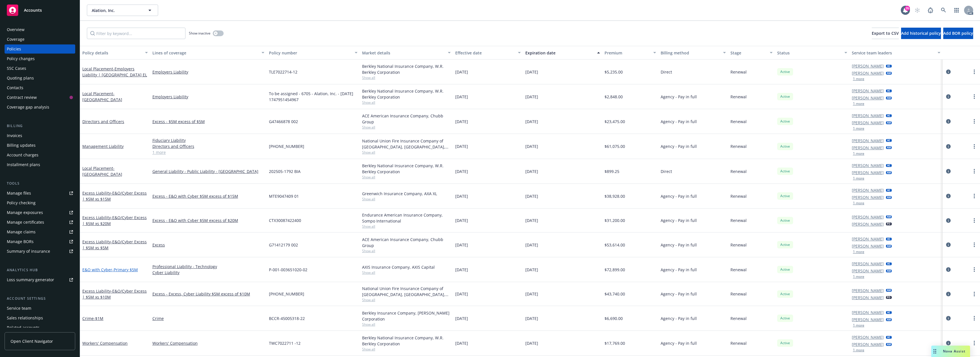  I want to click on div: Market details, so click(403, 53).